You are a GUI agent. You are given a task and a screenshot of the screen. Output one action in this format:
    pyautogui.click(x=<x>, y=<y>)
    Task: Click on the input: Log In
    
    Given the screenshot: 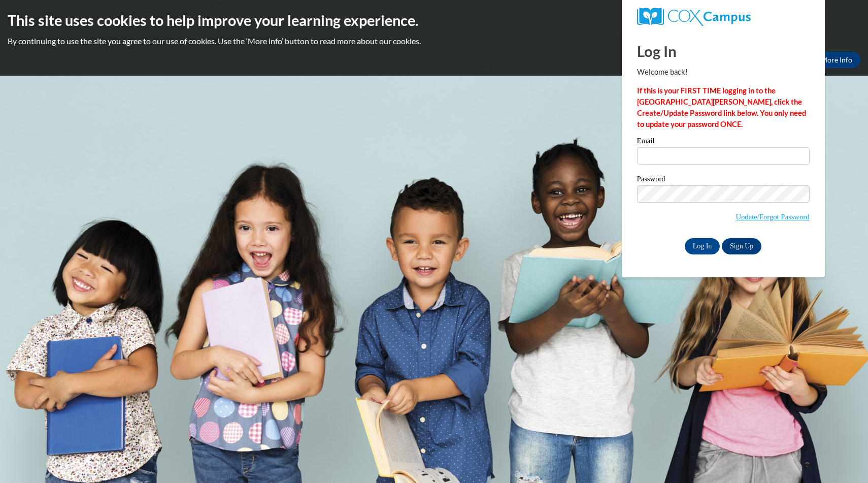 What is the action you would take?
    pyautogui.click(x=703, y=246)
    